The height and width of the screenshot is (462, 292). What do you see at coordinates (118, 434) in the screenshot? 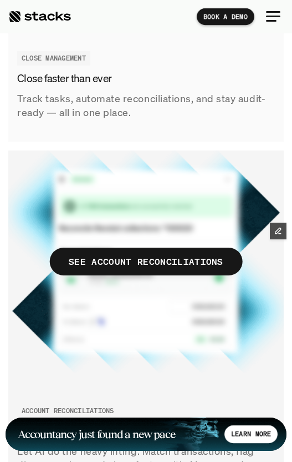
I see `h1: Accountancy just found a new pace` at bounding box center [118, 434].